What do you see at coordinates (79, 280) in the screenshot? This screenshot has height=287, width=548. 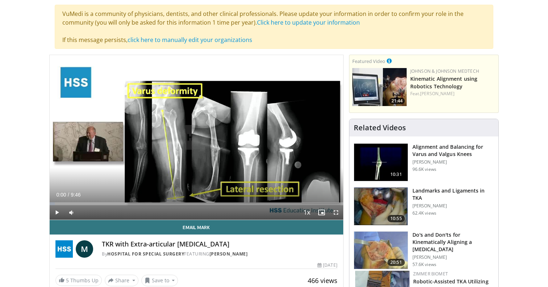 I see `a: 5 Thumbs Up` at bounding box center [79, 280].